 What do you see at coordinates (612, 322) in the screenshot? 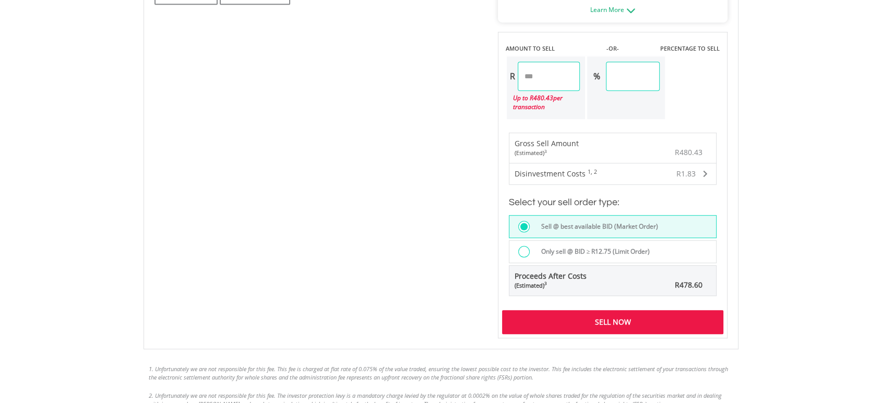
I see `div: Sell Now` at bounding box center [612, 322].